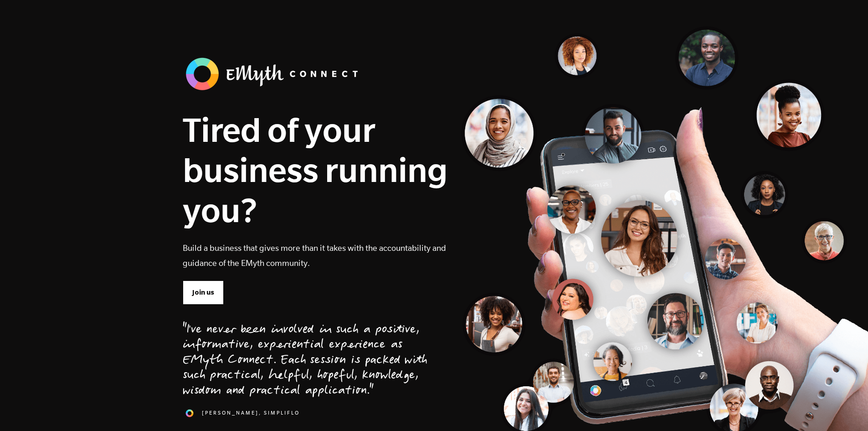  I want to click on div: Chat Widget, so click(845, 409).